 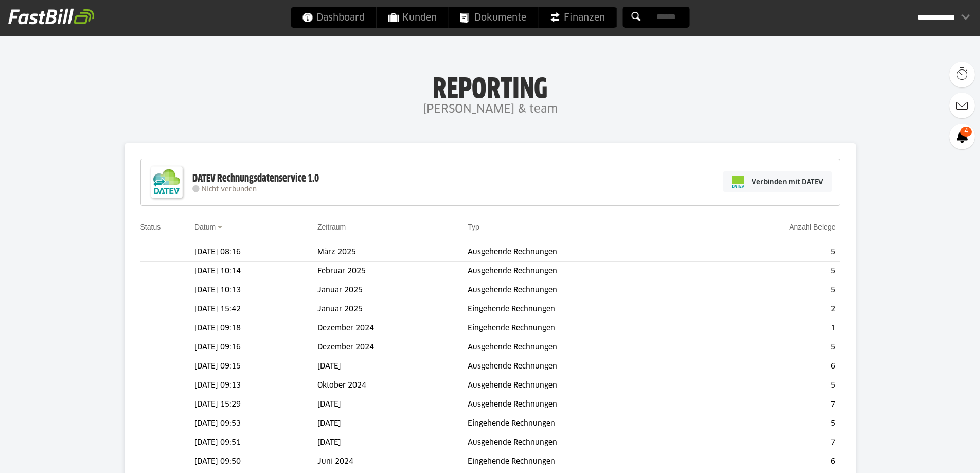 What do you see at coordinates (393, 252) in the screenshot?
I see `td: März 2025` at bounding box center [393, 252].